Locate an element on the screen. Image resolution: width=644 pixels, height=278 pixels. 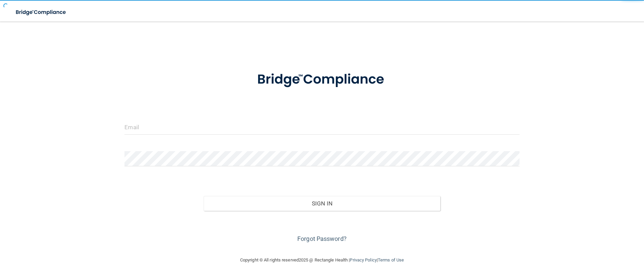
button: Sign In is located at coordinates (322, 203).